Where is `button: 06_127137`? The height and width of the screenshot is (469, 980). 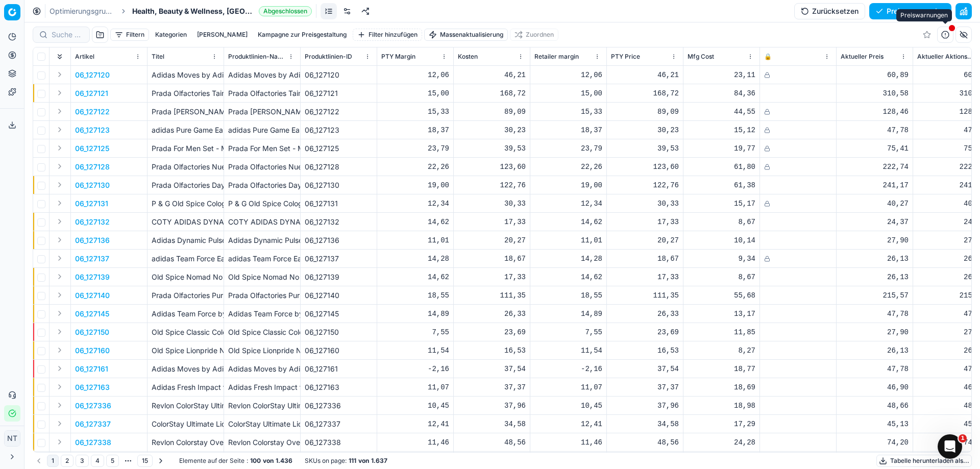 button: 06_127137 is located at coordinates (91, 259).